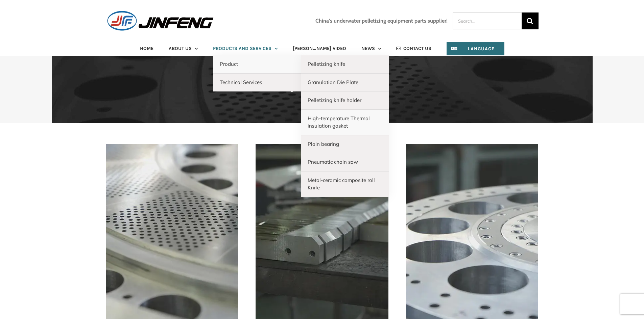 The width and height of the screenshot is (644, 319). What do you see at coordinates (368, 49) in the screenshot?
I see `span: NEWS` at bounding box center [368, 49].